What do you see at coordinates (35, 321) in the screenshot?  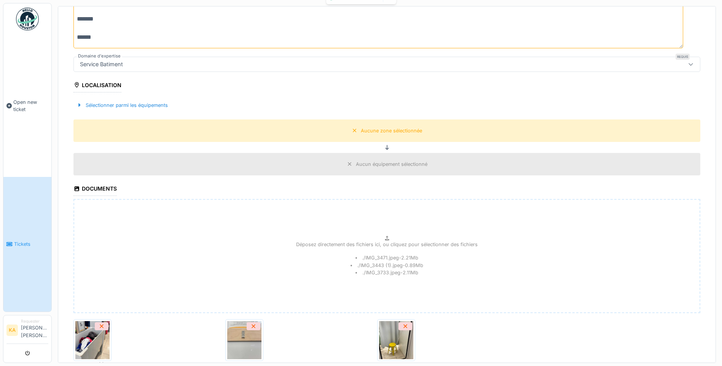 I see `div: Requester` at bounding box center [35, 321].